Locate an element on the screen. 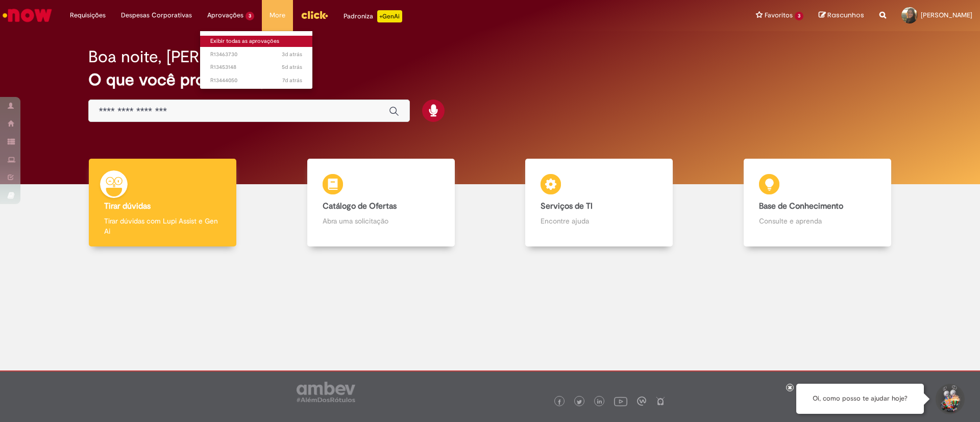 The height and width of the screenshot is (422, 980). img: logo_footer_linkedin.png is located at coordinates (600, 402).